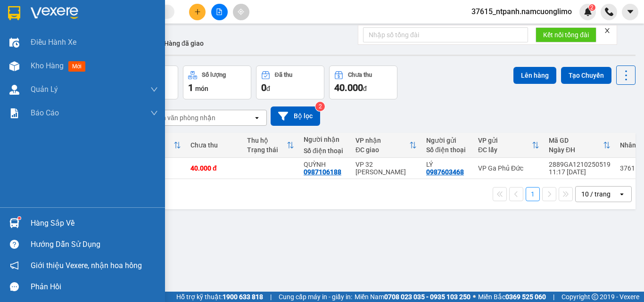 This screenshot has width=644, height=302. I want to click on span: 1, so click(190, 88).